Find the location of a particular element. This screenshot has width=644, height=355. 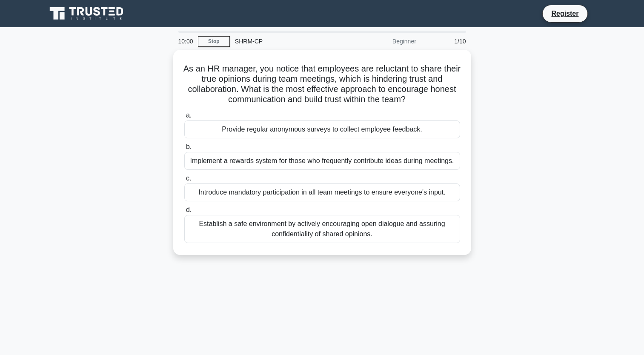

div: 10:00 is located at coordinates (186, 41).